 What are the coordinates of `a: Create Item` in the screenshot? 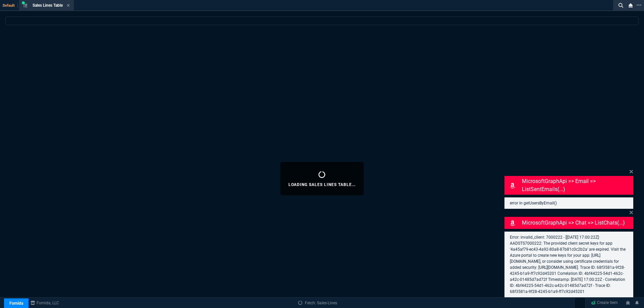 It's located at (604, 303).